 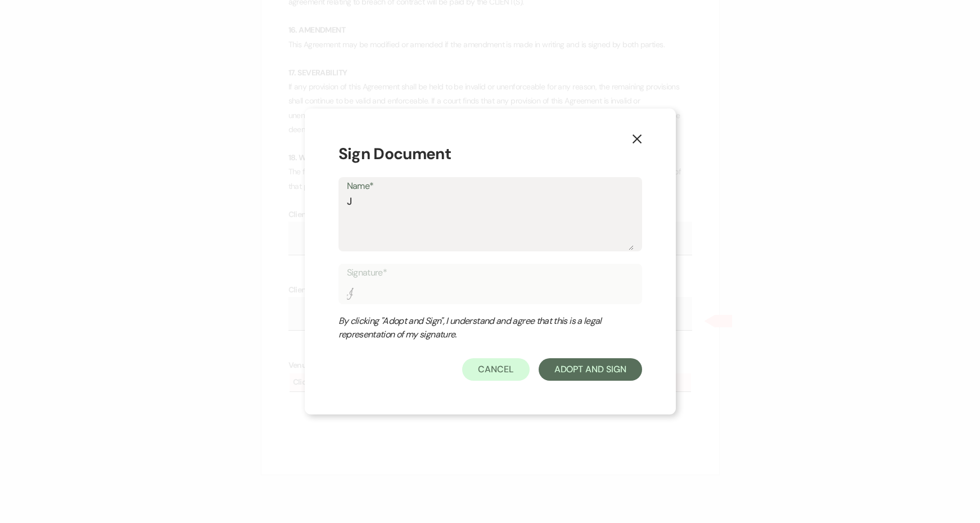 I want to click on label: Name*, so click(x=490, y=186).